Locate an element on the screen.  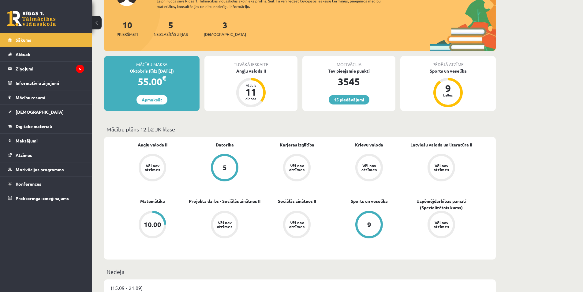
a: Motivācijas programma is located at coordinates (46, 169).